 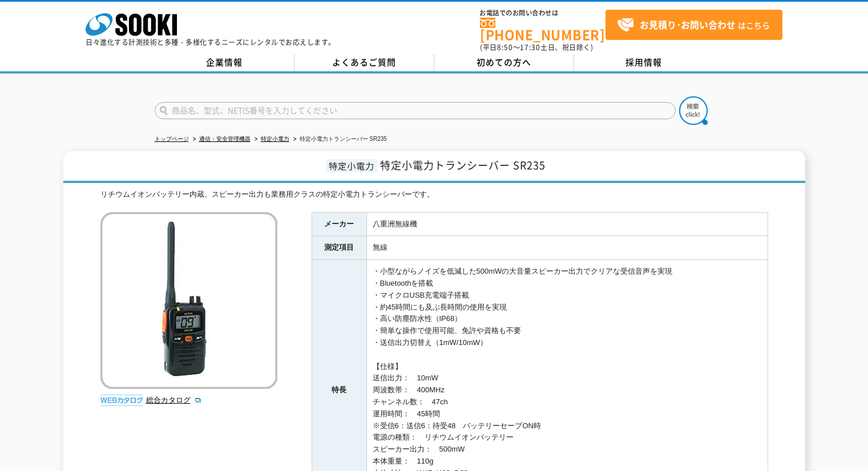 I want to click on td: 無線, so click(x=567, y=248).